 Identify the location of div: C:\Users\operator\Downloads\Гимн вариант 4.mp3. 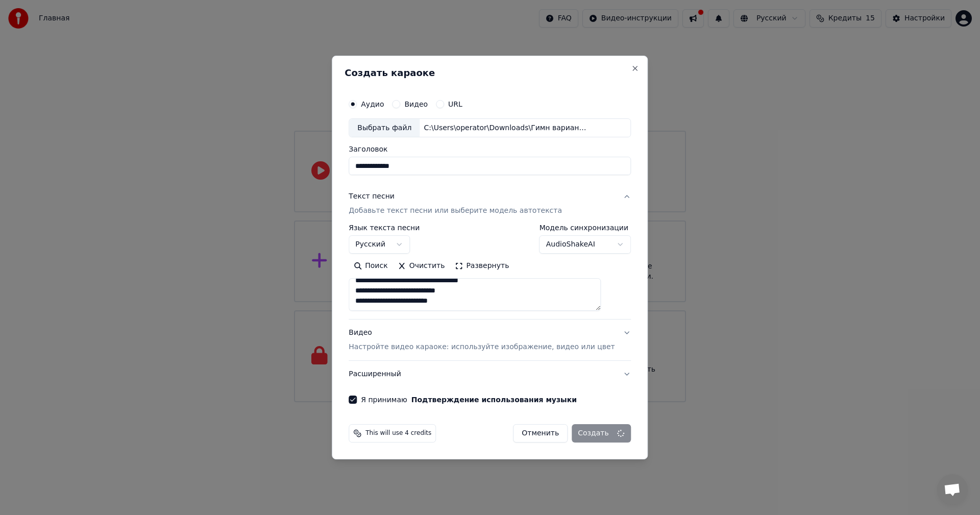
(506, 128).